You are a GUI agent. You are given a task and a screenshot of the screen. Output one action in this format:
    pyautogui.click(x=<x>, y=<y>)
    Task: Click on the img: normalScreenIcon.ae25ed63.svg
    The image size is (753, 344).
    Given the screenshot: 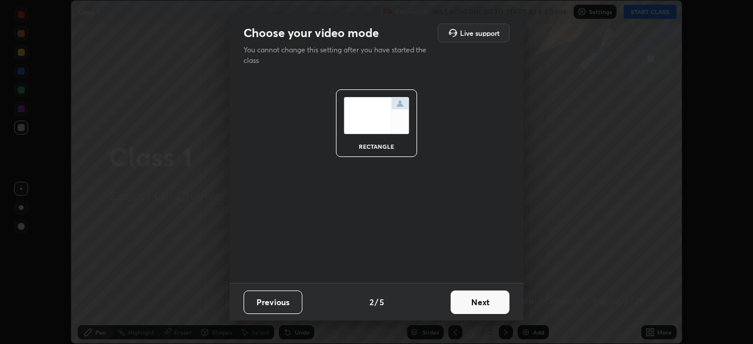 What is the action you would take?
    pyautogui.click(x=377, y=115)
    